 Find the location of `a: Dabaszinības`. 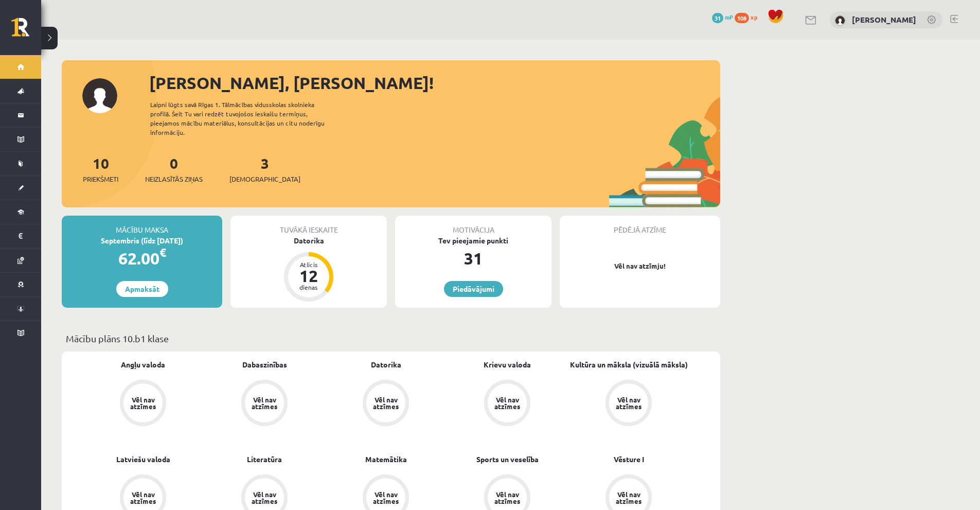

a: Dabaszinības is located at coordinates (265, 365).